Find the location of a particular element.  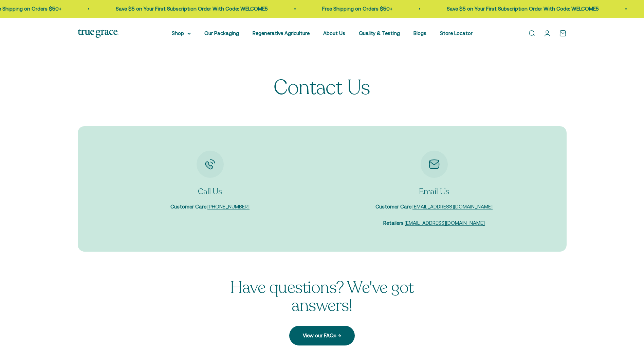

p: Contact Us is located at coordinates (322, 88).